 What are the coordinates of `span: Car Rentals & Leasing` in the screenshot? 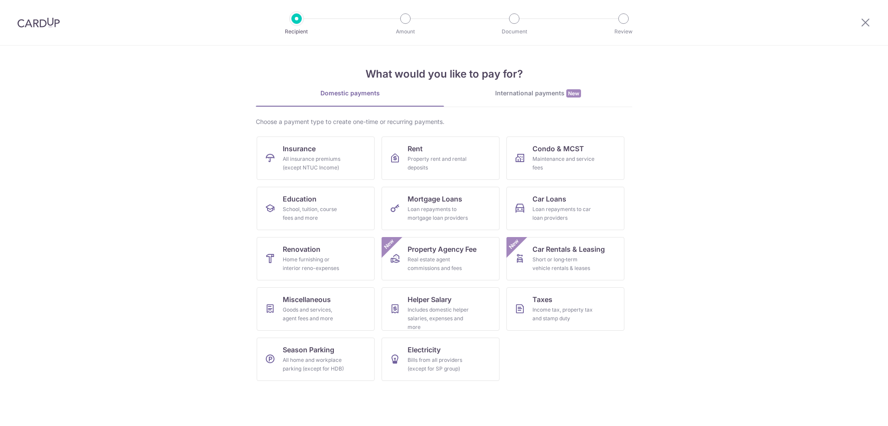 It's located at (568, 249).